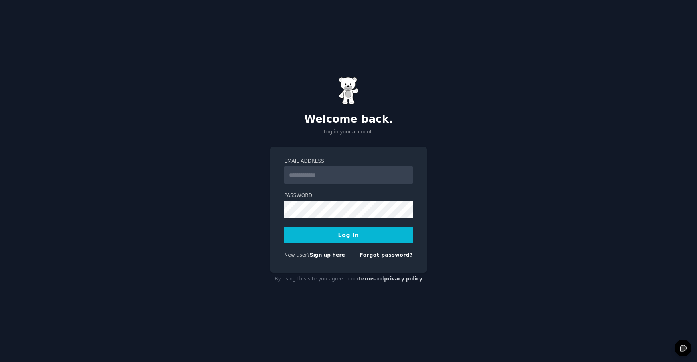 The width and height of the screenshot is (697, 362). Describe the element at coordinates (349, 279) in the screenshot. I see `div: By using this site you agree to our and` at that location.